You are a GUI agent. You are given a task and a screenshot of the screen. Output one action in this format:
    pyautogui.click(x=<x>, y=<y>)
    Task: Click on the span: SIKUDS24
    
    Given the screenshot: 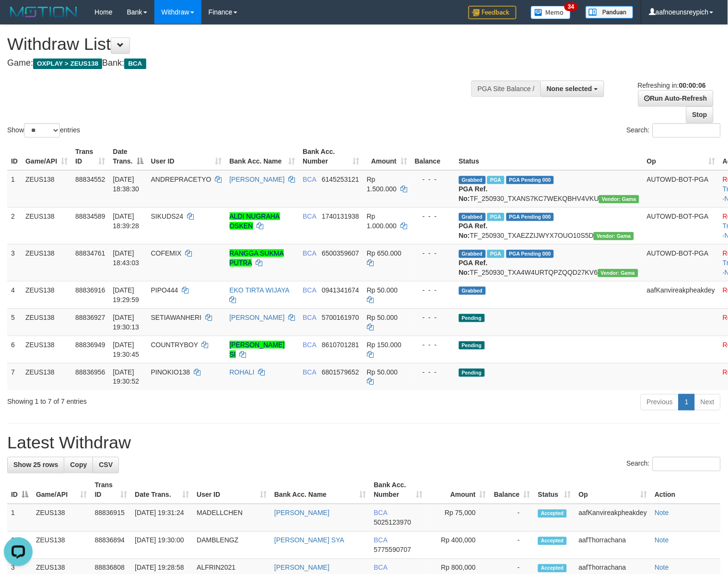 What is the action you would take?
    pyautogui.click(x=167, y=216)
    